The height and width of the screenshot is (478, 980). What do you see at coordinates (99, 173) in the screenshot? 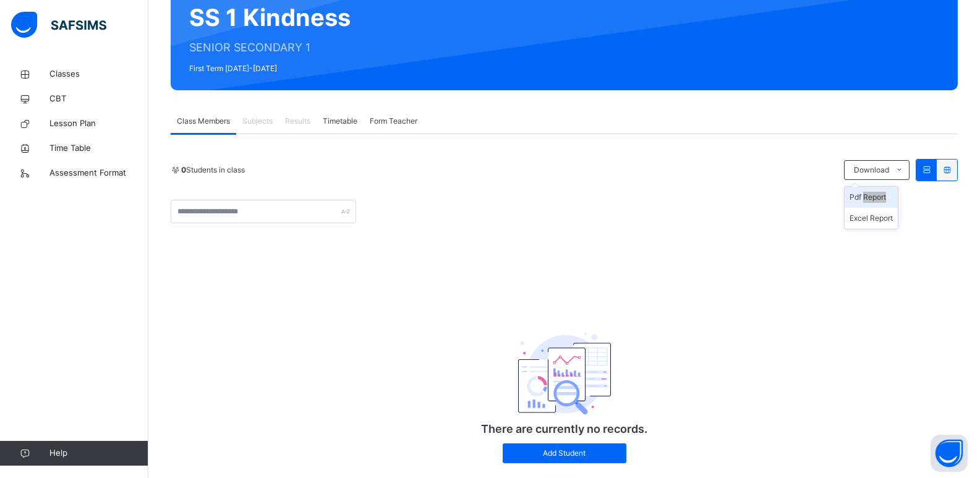
I see `span: Assessment Format` at bounding box center [99, 173].